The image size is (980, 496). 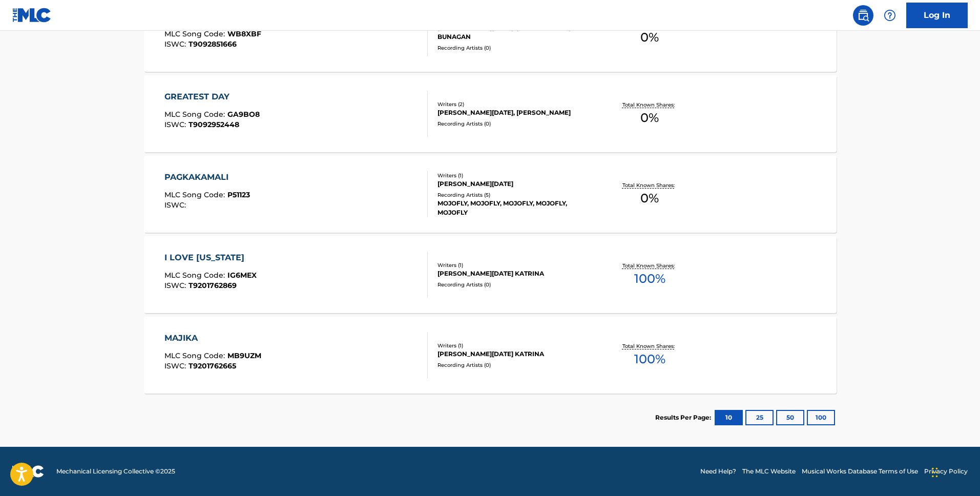 What do you see at coordinates (28, 471) in the screenshot?
I see `img: logo` at bounding box center [28, 471].